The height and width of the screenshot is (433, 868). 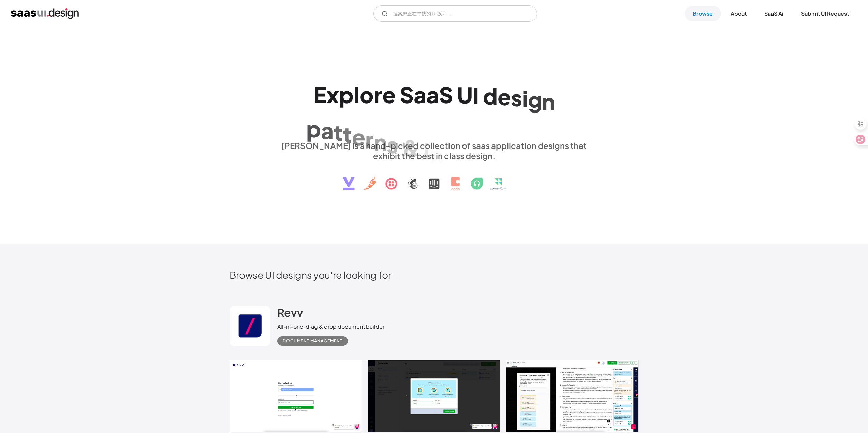 What do you see at coordinates (320, 94) in the screenshot?
I see `div: E` at bounding box center [320, 94].